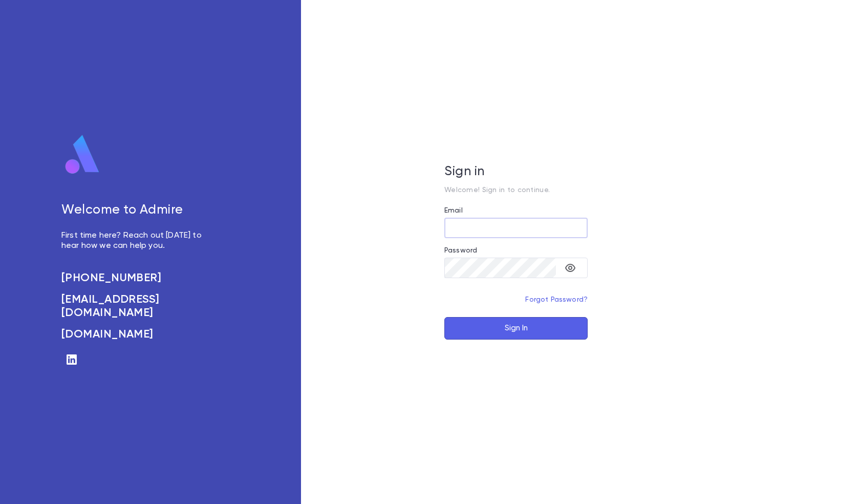  What do you see at coordinates (461, 250) in the screenshot?
I see `label: Password` at bounding box center [461, 250].